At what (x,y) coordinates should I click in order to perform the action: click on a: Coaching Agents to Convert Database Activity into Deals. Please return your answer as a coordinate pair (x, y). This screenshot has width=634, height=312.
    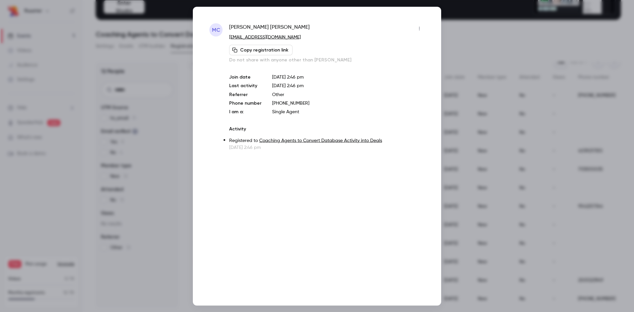
    Looking at the image, I should click on (321, 140).